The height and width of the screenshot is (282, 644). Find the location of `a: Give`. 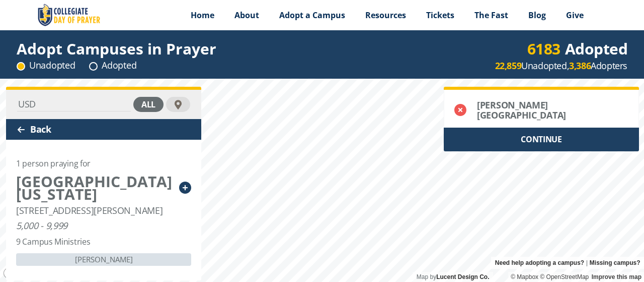

a: Give is located at coordinates (575, 15).